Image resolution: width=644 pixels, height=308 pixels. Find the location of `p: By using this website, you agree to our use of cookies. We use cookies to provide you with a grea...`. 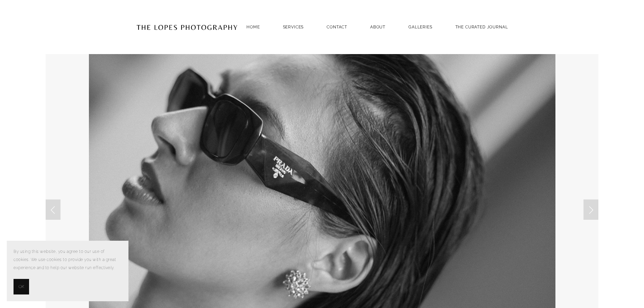

p: By using this website, you agree to our use of cookies. We use cookies to provide you with a grea... is located at coordinates (68, 260).